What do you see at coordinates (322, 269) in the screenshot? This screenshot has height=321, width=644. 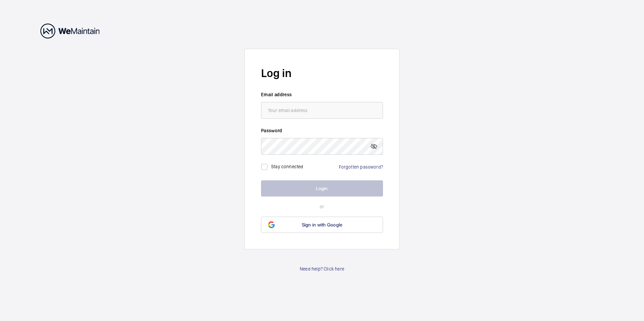 I see `a: Need help? Click here` at bounding box center [322, 269].